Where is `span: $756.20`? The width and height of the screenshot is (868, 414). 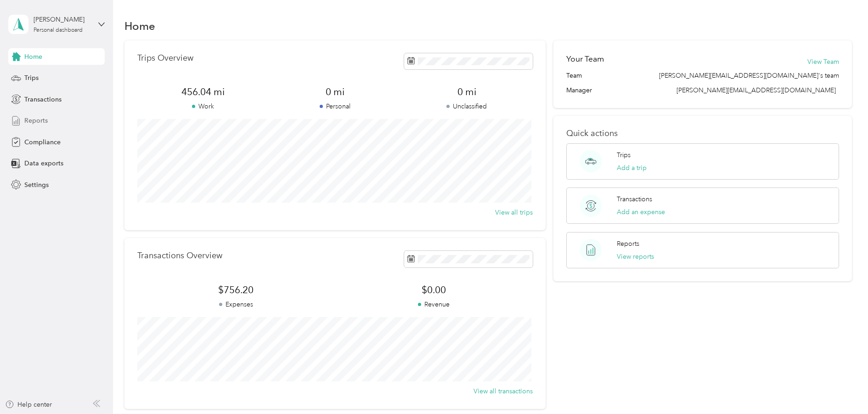
span: $756.20 is located at coordinates (236, 290).